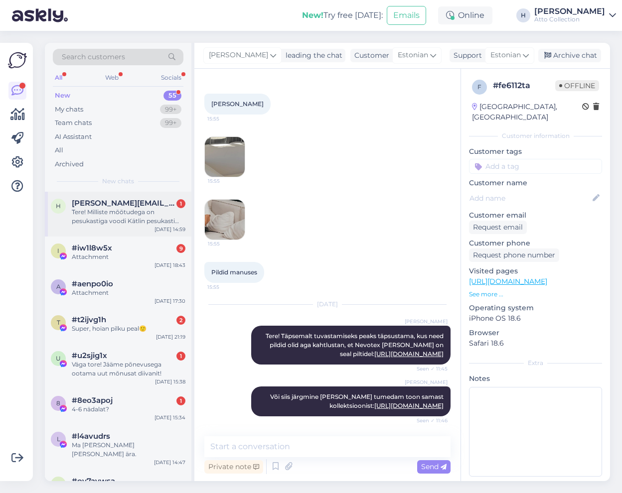 This screenshot has width=622, height=493. I want to click on span: f, so click(479, 87).